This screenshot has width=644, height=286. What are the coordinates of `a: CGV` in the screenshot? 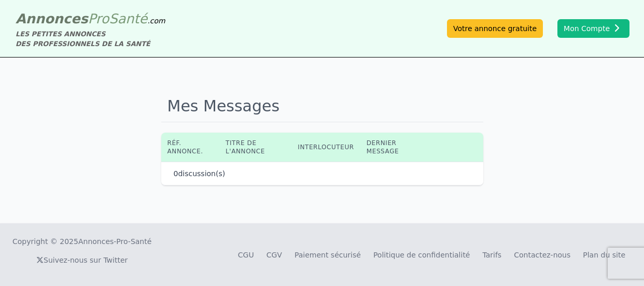 It's located at (274, 255).